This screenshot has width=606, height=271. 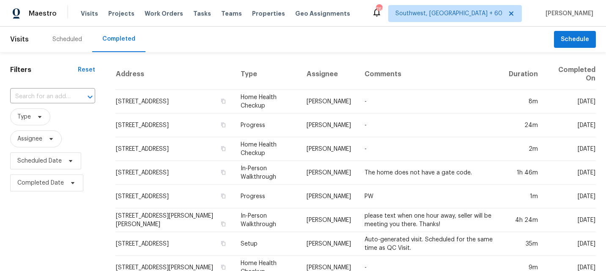 What do you see at coordinates (267, 74) in the screenshot?
I see `th: Type` at bounding box center [267, 74].